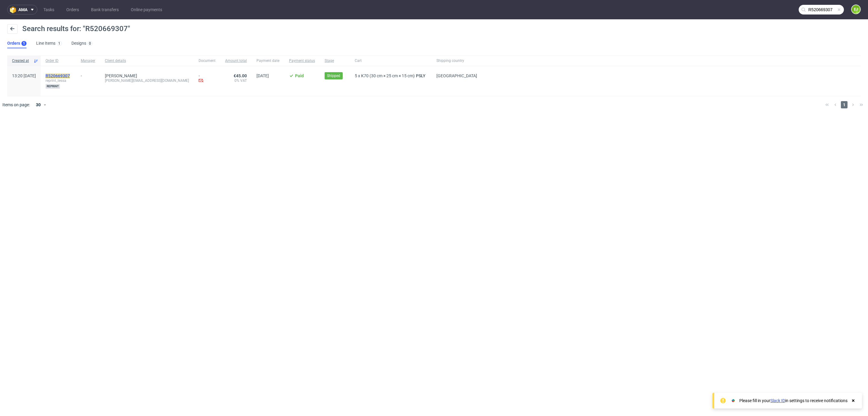 The width and height of the screenshot is (868, 416). Describe the element at coordinates (72, 10) in the screenshot. I see `a: Orders` at that location.